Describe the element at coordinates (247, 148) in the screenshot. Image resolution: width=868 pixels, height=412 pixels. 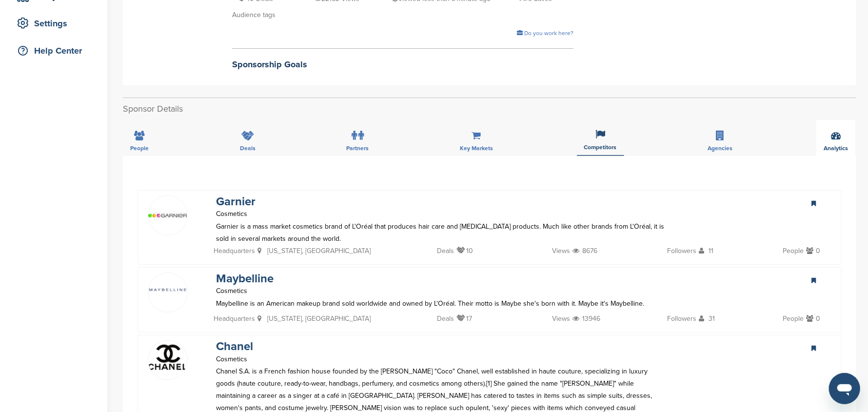
I see `span: Deals` at that location.